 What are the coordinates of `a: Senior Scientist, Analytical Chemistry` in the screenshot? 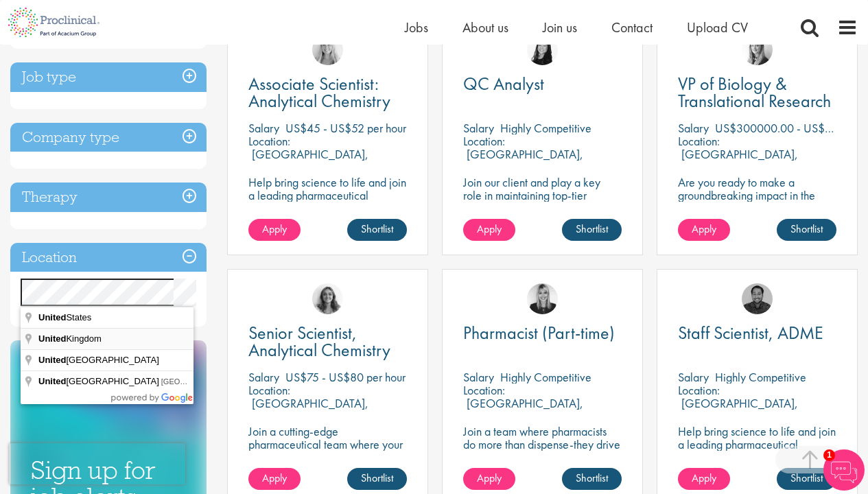 It's located at (327, 342).